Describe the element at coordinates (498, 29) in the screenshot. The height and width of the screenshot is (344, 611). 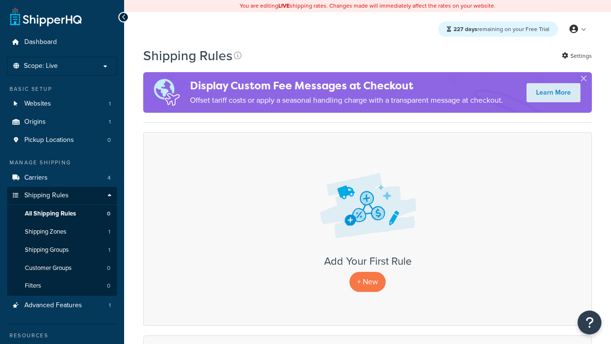
I see `div: remaining on your Free Trial` at that location.